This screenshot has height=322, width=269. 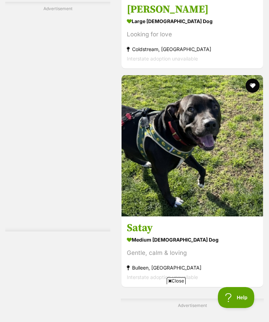 I want to click on div: Gentle, calm & loving, so click(x=192, y=253).